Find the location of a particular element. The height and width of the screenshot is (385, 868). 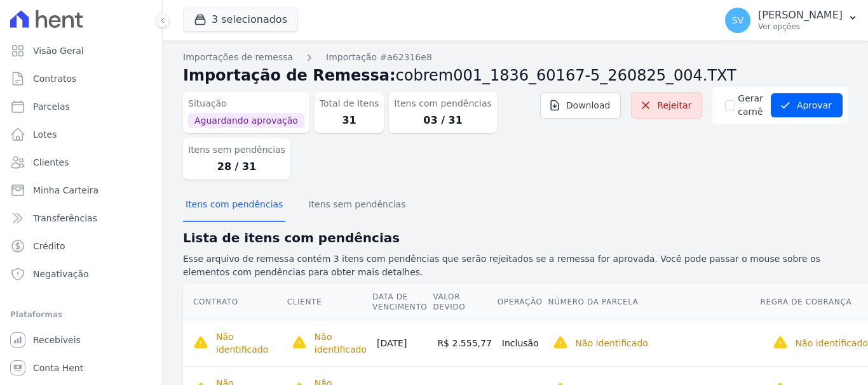

a: Minha Carteira is located at coordinates (81, 191).